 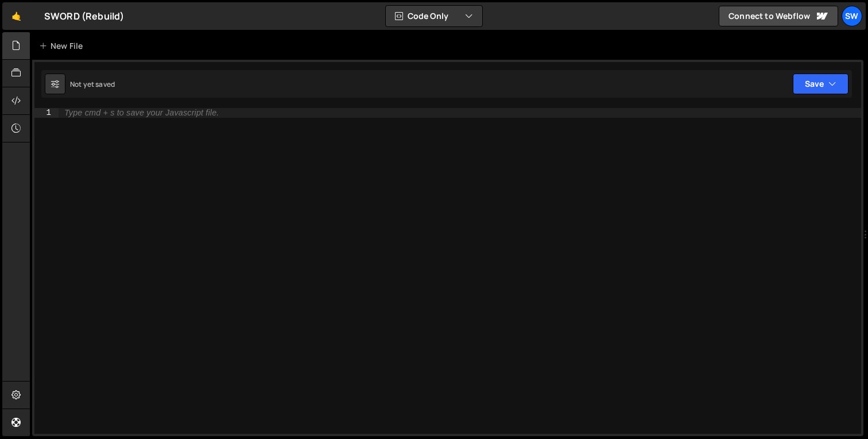 What do you see at coordinates (778, 16) in the screenshot?
I see `a: Connect to Webflow` at bounding box center [778, 16].